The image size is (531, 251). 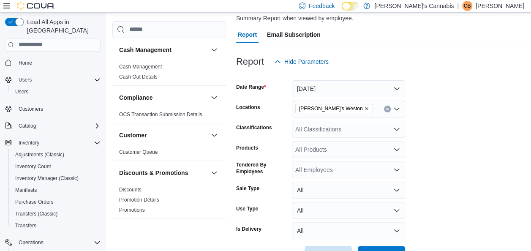 I want to click on button: Customer, so click(x=214, y=135).